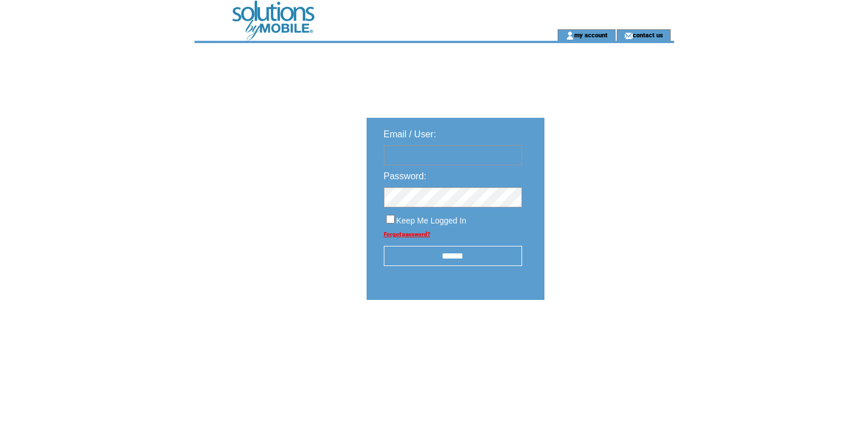 The width and height of the screenshot is (868, 424). I want to click on a: Forgot password?, so click(407, 234).